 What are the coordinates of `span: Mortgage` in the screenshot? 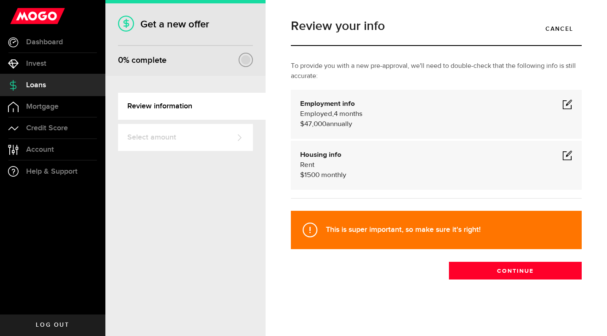 It's located at (42, 107).